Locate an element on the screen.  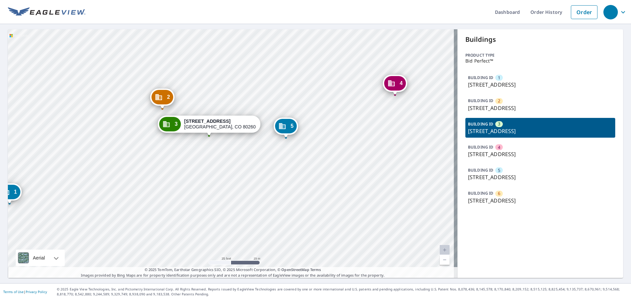
div: Dropped pin, building 2, Commercial property, 8444 Pecos St Denver, CO 80260 is located at coordinates (162, 99).